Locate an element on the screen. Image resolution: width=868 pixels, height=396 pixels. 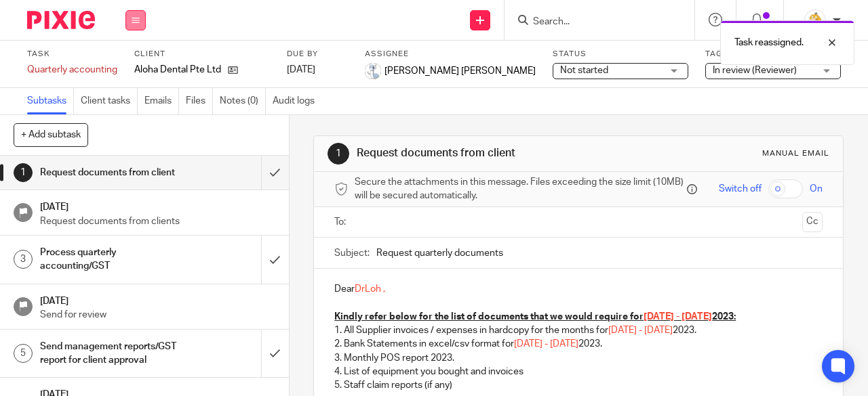
span: On is located at coordinates (815, 189).